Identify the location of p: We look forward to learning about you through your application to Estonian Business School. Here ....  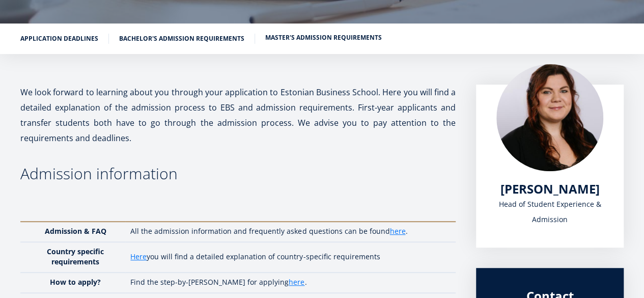
(238, 115).